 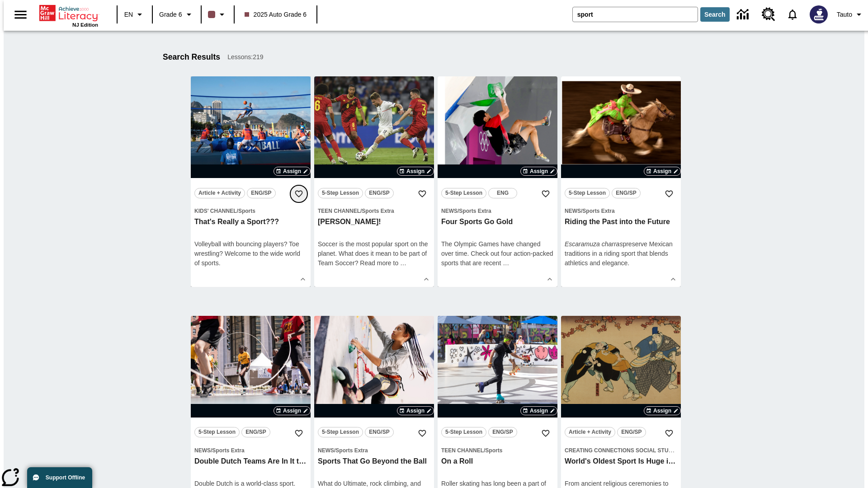 I want to click on button: Support Offline, so click(x=60, y=478).